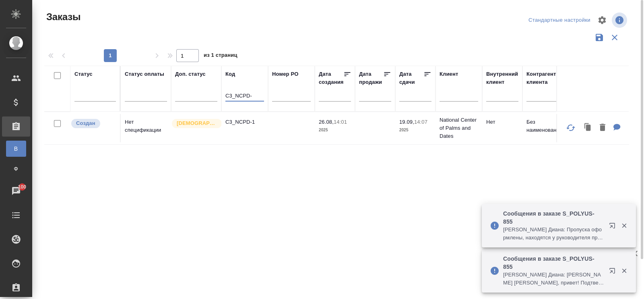 Image resolution: width=644 pixels, height=299 pixels. Describe the element at coordinates (16, 191) in the screenshot. I see `a: 100` at that location.